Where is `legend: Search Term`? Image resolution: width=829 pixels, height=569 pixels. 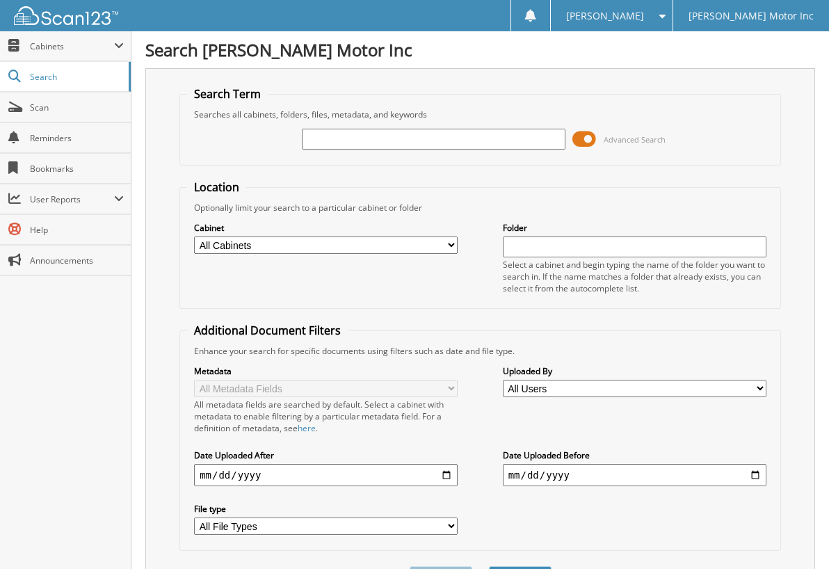 legend: Search Term is located at coordinates (227, 94).